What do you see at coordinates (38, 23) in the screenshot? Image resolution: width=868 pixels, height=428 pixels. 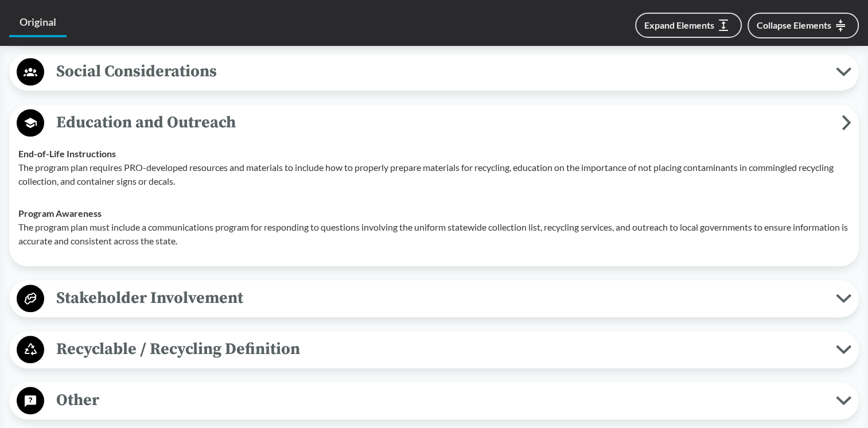 I see `a: Original` at bounding box center [38, 23].